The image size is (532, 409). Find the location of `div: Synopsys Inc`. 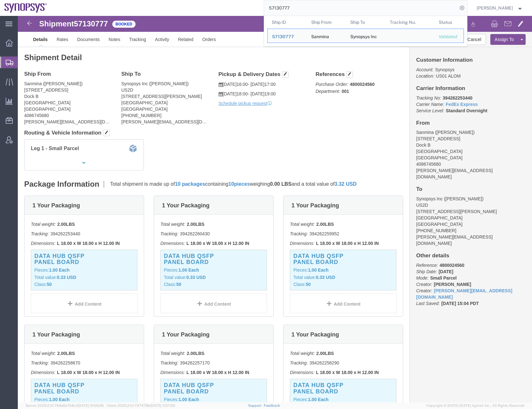

div: Synopsys Inc is located at coordinates (364, 36).